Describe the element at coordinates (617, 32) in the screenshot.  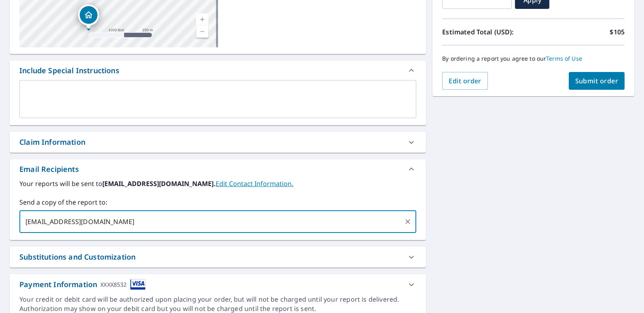
I see `p: $105` at that location.